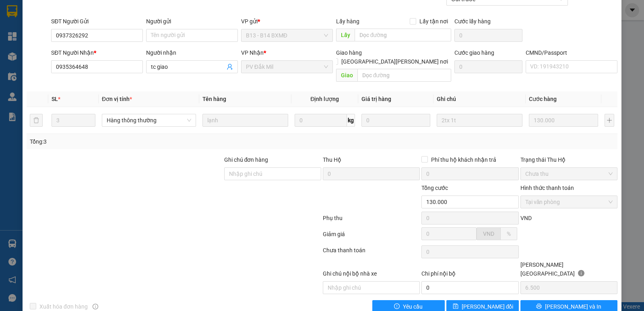 This screenshot has width=644, height=311. What do you see at coordinates (376, 99) in the screenshot?
I see `span: Giá trị hàng` at bounding box center [376, 99].